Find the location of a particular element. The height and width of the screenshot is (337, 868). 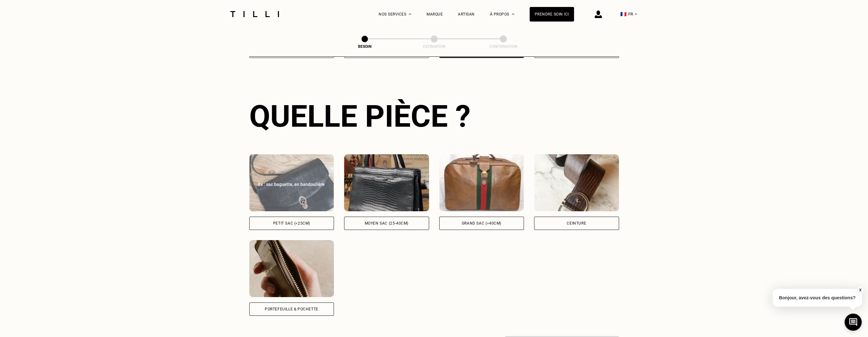

img: menu déroulant is located at coordinates (635, 14).